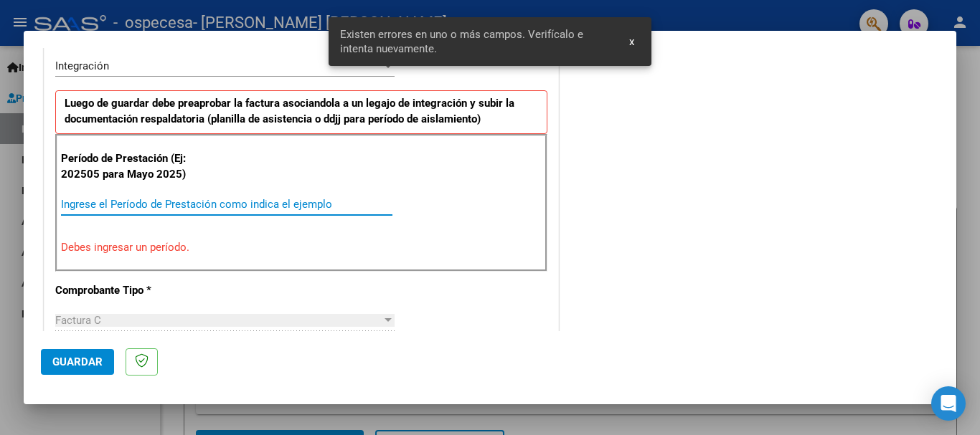 This screenshot has width=980, height=435. Describe the element at coordinates (631, 42) in the screenshot. I see `span: x` at that location.